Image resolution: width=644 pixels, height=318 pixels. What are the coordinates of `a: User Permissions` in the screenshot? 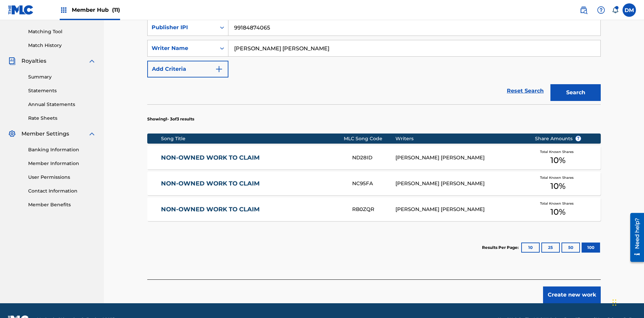 It's located at (62, 177).